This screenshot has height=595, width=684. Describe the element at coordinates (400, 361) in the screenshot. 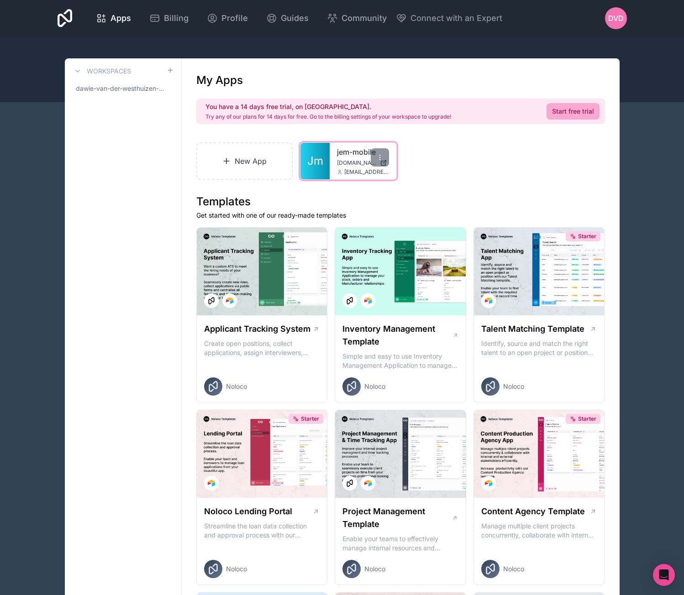

I see `p: Simple and easy to use Inventory Management Application to manage your stock, orders and Manufact...` at that location.